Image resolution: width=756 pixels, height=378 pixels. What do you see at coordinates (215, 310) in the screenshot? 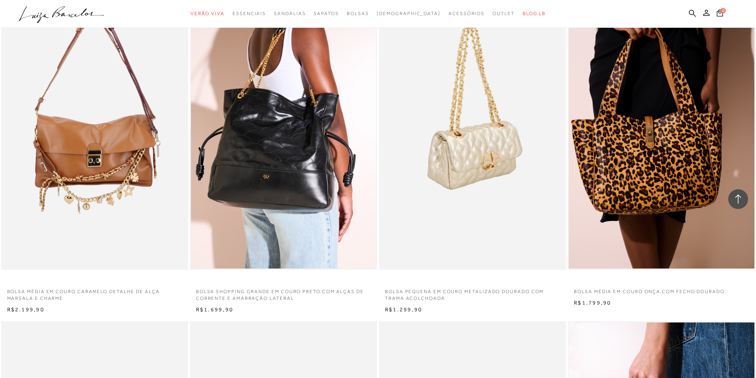
I see `span: R$1.699,90` at bounding box center [215, 310].